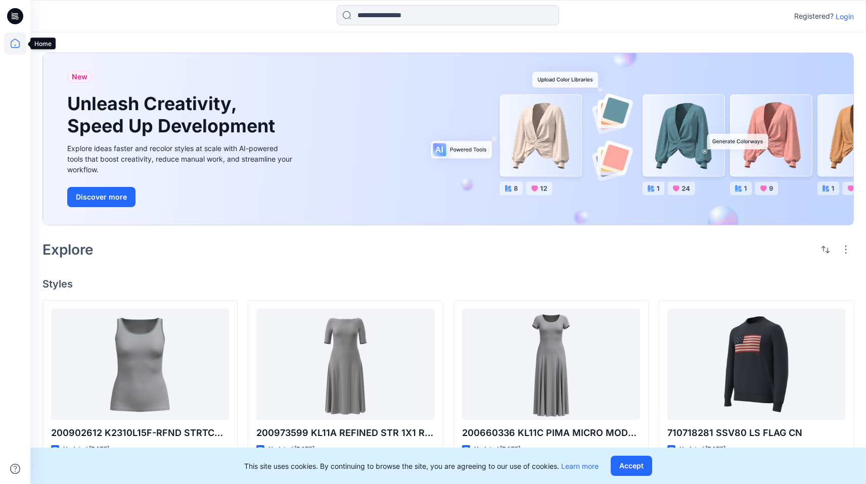 Image resolution: width=866 pixels, height=484 pixels. What do you see at coordinates (421, 466) in the screenshot?
I see `p: This site uses cookies. By continuing to browse the site, you are agreeing to our use of cookies.` at bounding box center [421, 466].